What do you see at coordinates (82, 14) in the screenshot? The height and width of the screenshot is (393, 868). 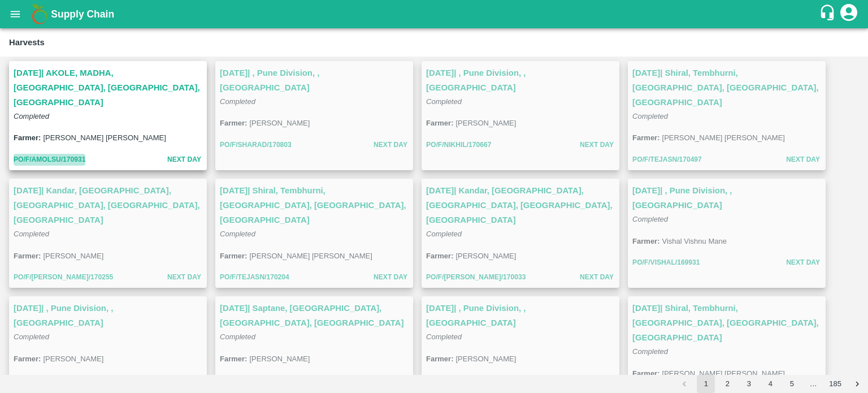 I see `b: Supply Chain` at bounding box center [82, 14].